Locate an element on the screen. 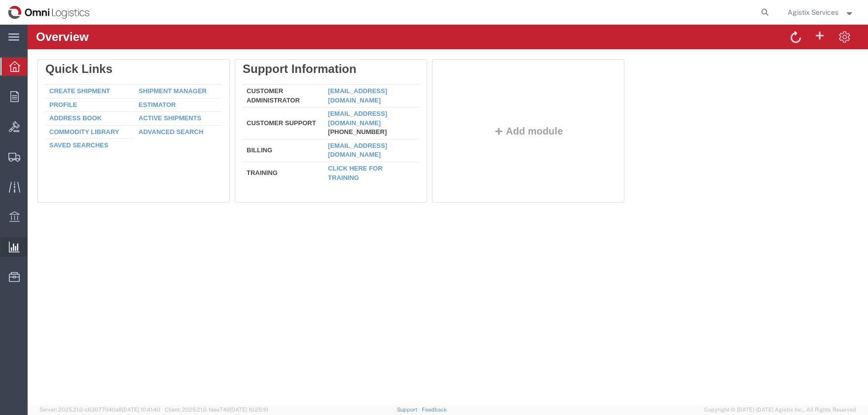 This screenshot has width=868, height=415. a: Address Book is located at coordinates (48, 93).